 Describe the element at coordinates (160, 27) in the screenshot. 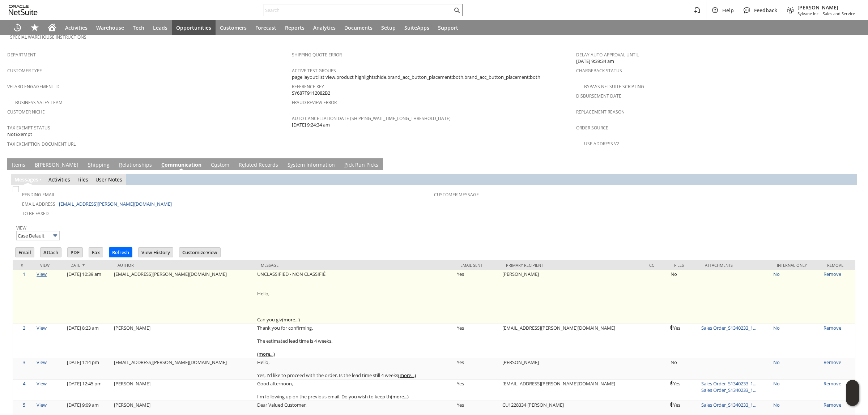

I see `span: Leads` at that location.